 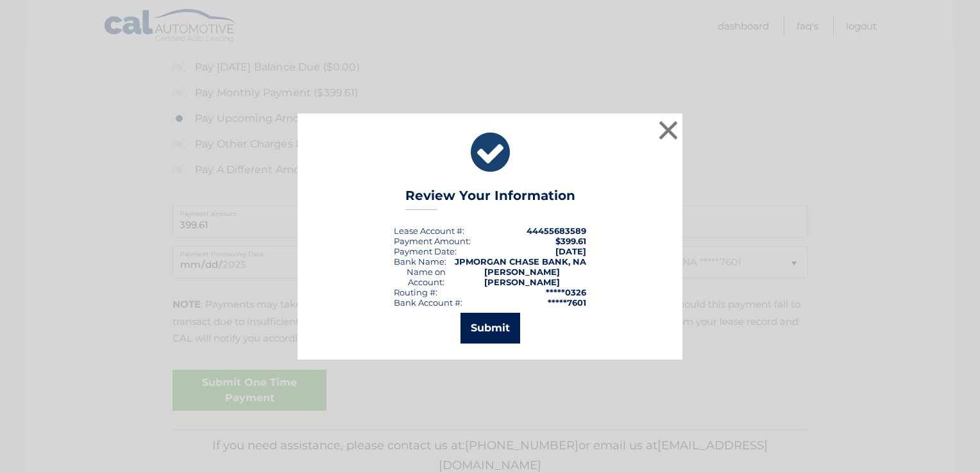 I want to click on span: $399.61, so click(x=570, y=241).